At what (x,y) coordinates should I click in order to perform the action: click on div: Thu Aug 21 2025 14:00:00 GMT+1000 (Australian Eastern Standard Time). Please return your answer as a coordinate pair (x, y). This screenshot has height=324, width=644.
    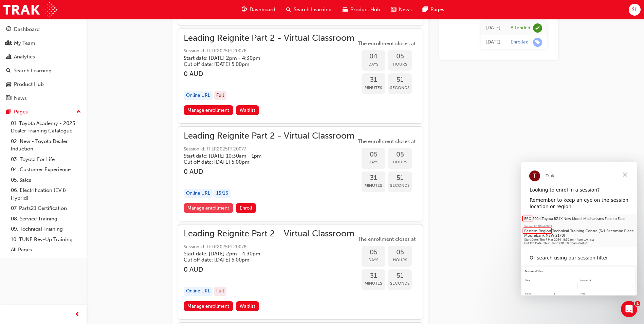
    Looking at the image, I should click on (493, 28).